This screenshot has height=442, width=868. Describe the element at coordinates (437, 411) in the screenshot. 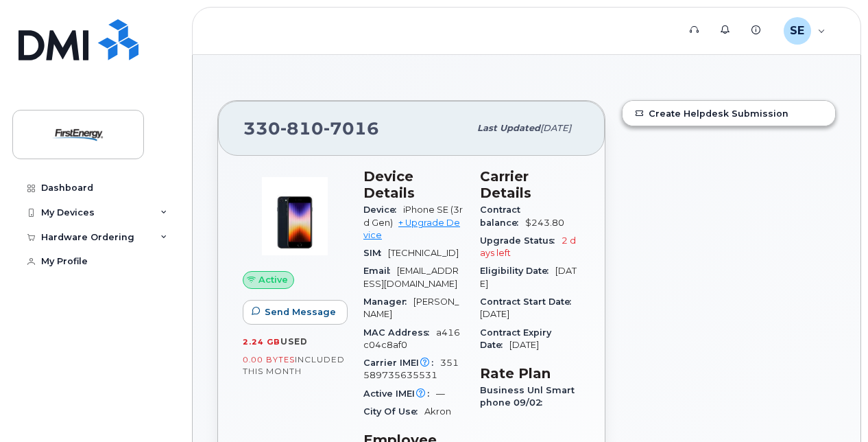

I see `span: Akron` at that location.